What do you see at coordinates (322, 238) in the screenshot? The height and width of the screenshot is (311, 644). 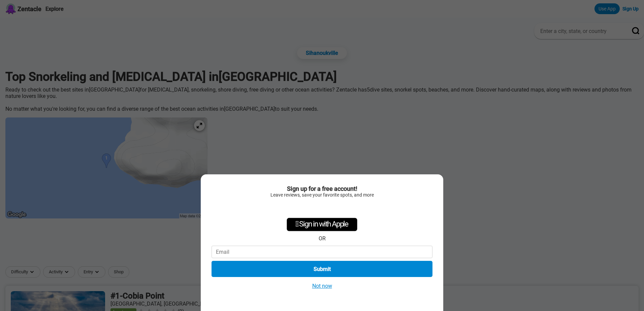 I see `div: OR` at bounding box center [322, 238].